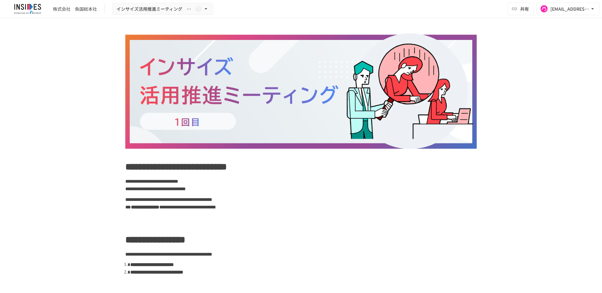 The height and width of the screenshot is (293, 602). What do you see at coordinates (163, 9) in the screenshot?
I see `button: インサイズ活用推進ミーティング ～1回目～` at bounding box center [163, 9].